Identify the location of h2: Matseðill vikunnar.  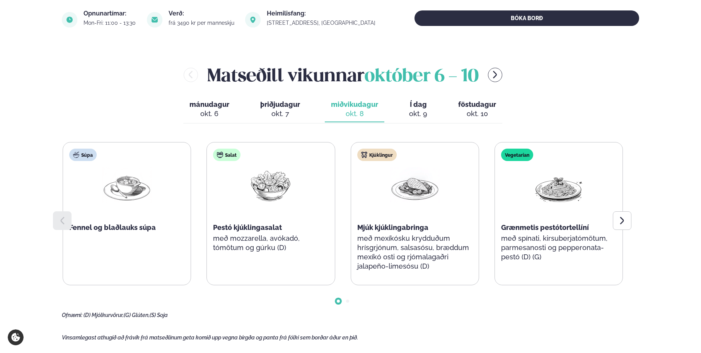
(343, 75).